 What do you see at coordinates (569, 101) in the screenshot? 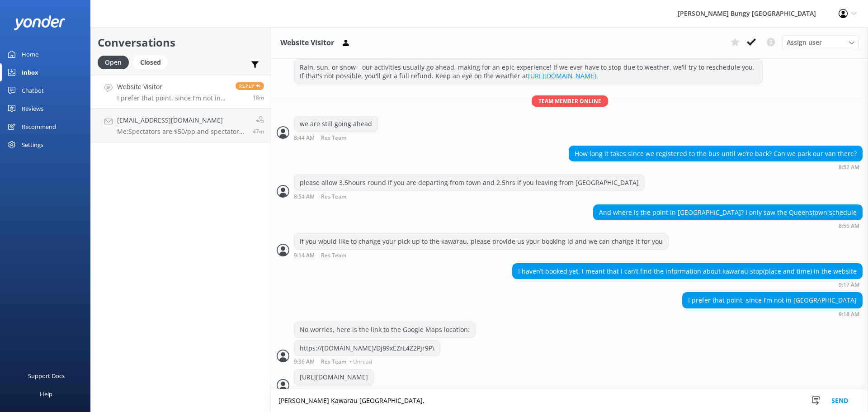
I see `span: Team member online` at bounding box center [569, 101].